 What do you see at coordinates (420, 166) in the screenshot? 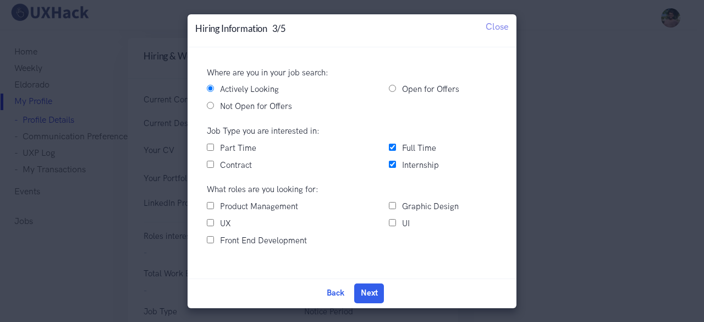
I see `label: Internship` at bounding box center [420, 166].